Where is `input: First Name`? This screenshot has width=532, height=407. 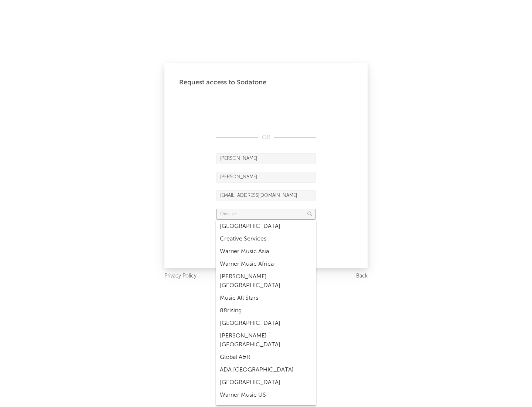 input: First Name is located at coordinates (266, 159).